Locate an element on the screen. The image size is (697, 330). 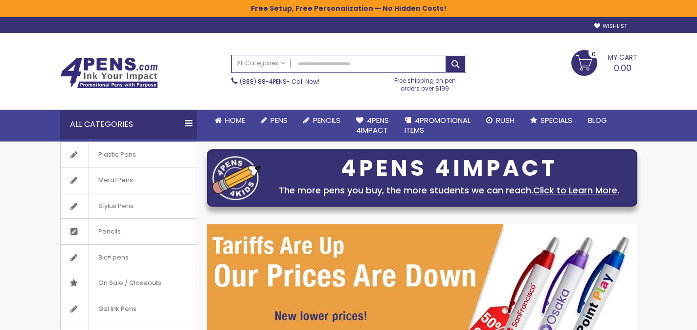
span: Rush is located at coordinates (506, 120).